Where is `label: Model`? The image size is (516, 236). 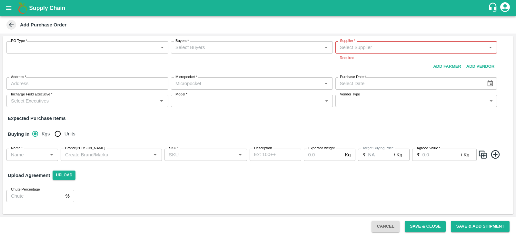 label: Model is located at coordinates (181, 95).